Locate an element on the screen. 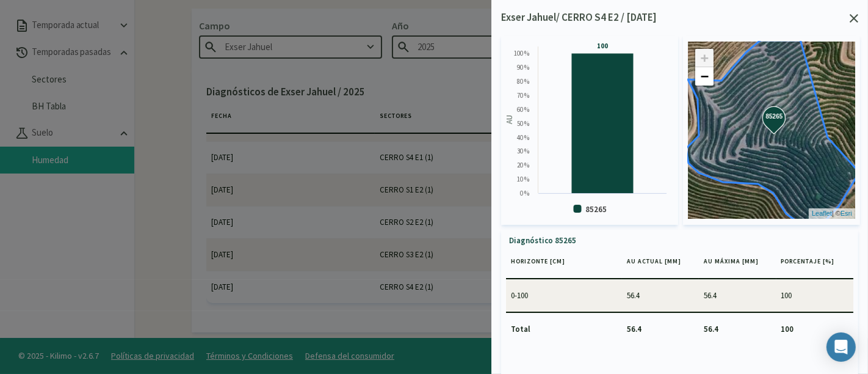 The height and width of the screenshot is (374, 868). text: 80 % is located at coordinates (523, 81).